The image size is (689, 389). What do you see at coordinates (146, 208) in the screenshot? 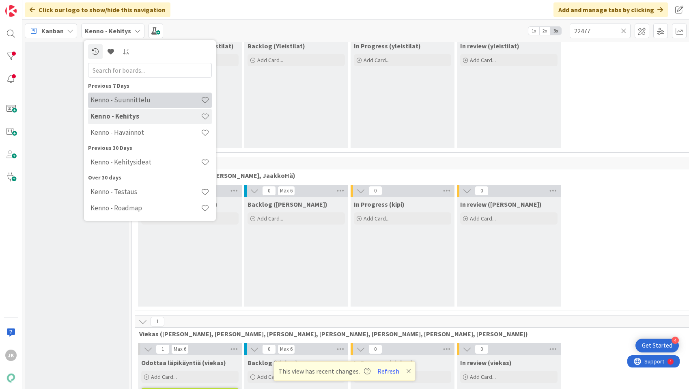
I see `h4: Kenno - Roadmap` at bounding box center [146, 208].